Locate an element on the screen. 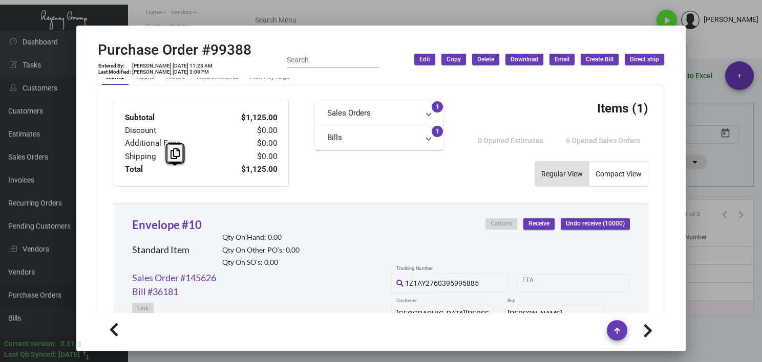  button: Regular View is located at coordinates (561, 174).